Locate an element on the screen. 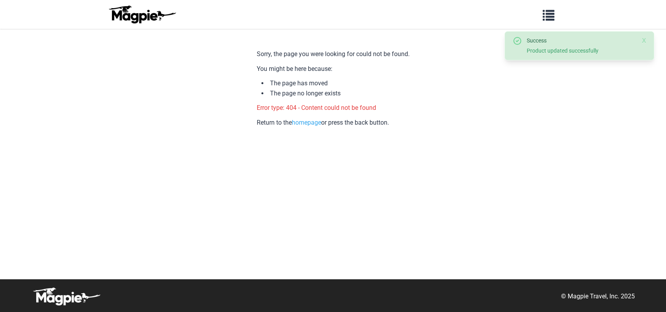 This screenshot has height=312, width=666. img: logo-ab69f6fb50320c5b225c76a69d11143b.png is located at coordinates (142, 14).